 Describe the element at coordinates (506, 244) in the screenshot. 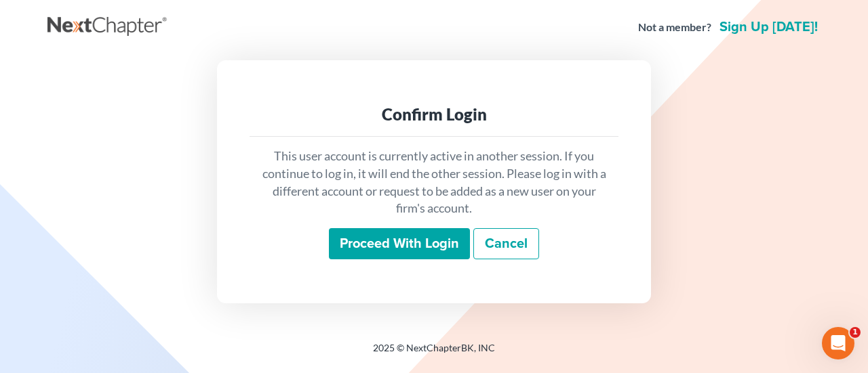

I see `a: Cancel` at that location.